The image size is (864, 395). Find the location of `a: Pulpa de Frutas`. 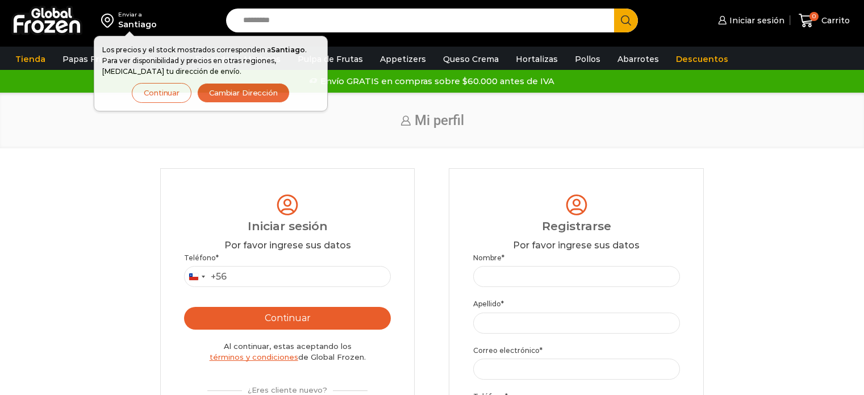

a: Pulpa de Frutas is located at coordinates (330, 59).